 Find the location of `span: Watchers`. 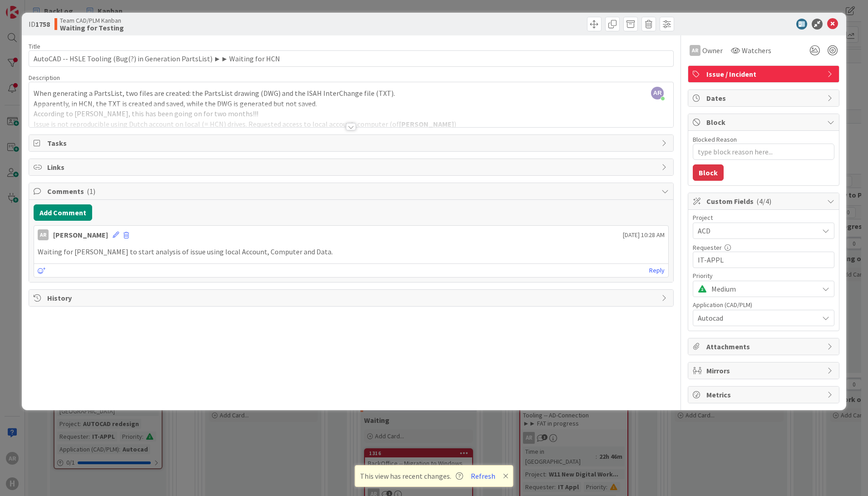

span: Watchers is located at coordinates (756, 50).